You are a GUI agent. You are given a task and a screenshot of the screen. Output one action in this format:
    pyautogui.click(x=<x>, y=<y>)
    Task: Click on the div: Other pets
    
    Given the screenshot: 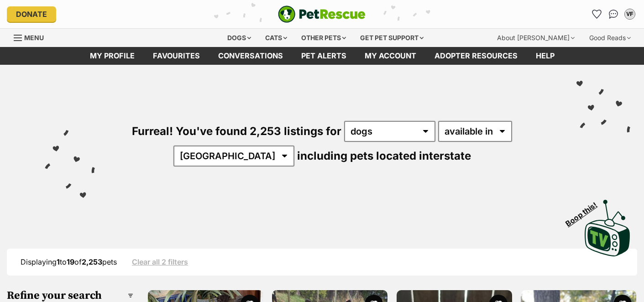 What is the action you would take?
    pyautogui.click(x=323, y=38)
    